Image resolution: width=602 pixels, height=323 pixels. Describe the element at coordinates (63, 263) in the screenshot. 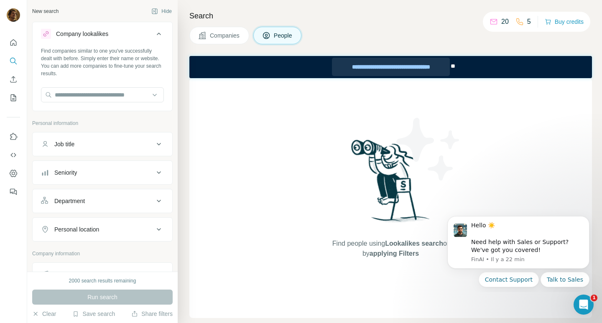

I see `button: Conversations` at that location.